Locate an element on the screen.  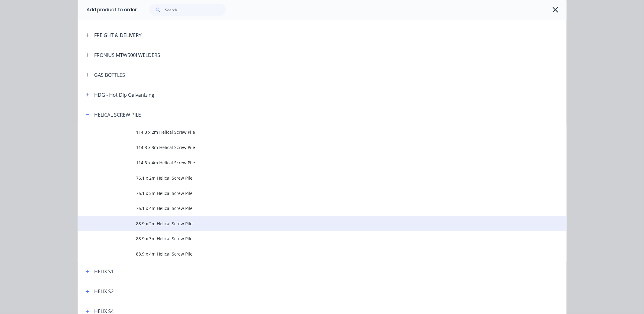
div: GAS BOTTLES is located at coordinates (109, 75).